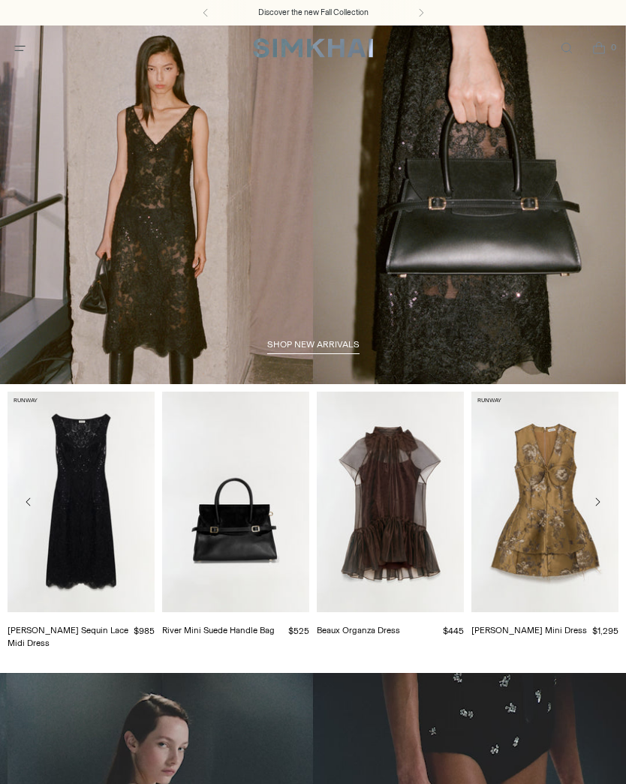  What do you see at coordinates (598, 48) in the screenshot?
I see `a: Open cart modal` at bounding box center [598, 48].